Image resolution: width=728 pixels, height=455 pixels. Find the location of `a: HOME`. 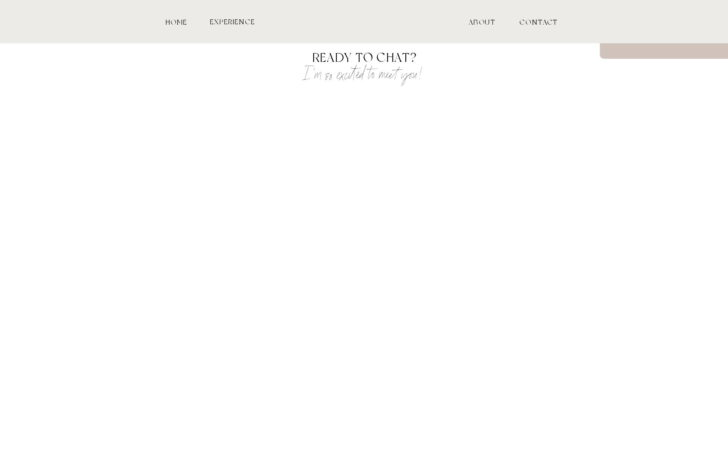

a: HOME is located at coordinates (176, 22).